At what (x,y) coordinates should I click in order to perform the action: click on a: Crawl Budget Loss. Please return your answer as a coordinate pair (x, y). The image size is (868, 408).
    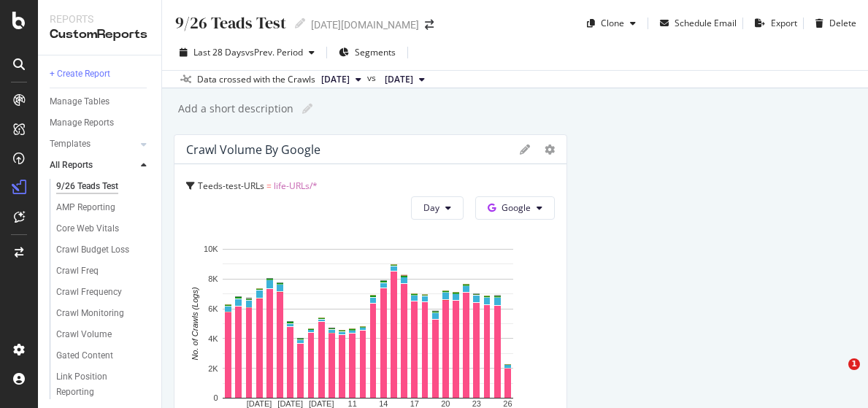
    Looking at the image, I should click on (103, 249).